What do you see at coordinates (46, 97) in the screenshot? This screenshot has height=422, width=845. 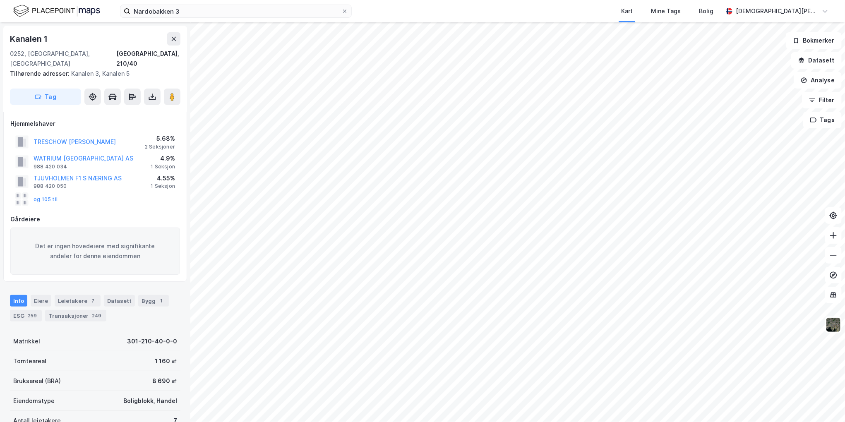 I see `button: Tag` at bounding box center [46, 97].